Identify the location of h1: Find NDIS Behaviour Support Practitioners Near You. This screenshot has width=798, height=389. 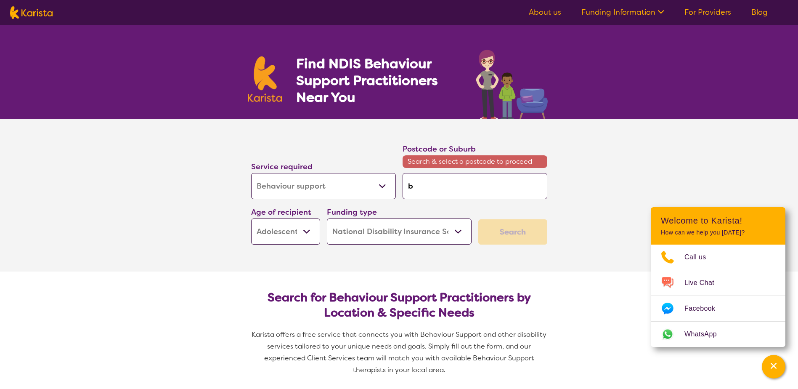
(377, 80).